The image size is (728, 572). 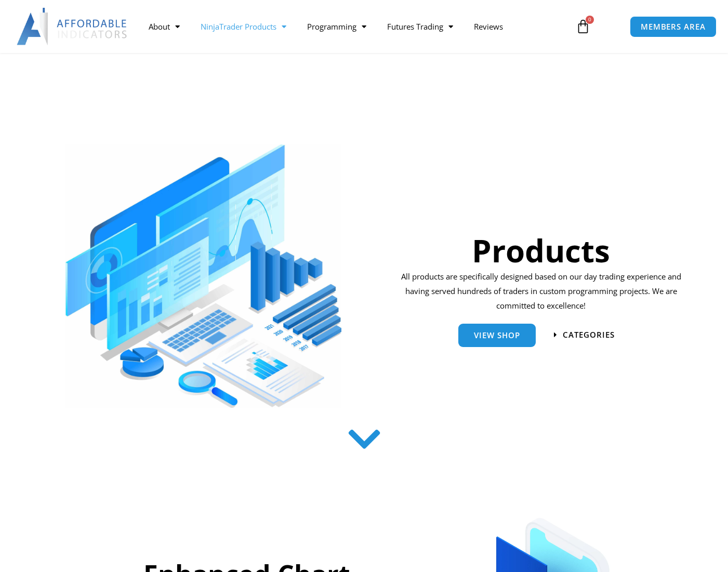 What do you see at coordinates (583, 27) in the screenshot?
I see `a: 0` at bounding box center [583, 27].